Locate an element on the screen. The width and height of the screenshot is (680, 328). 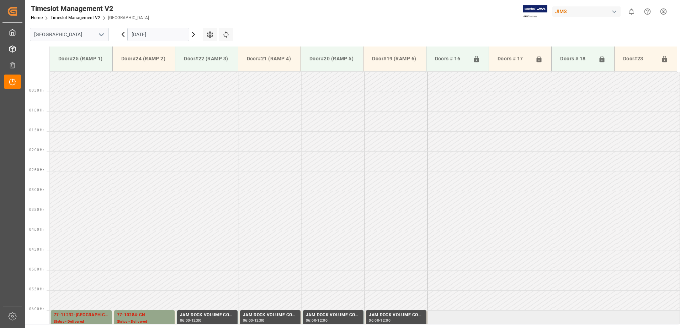
span: 01:00 Hr is located at coordinates (36, 110).